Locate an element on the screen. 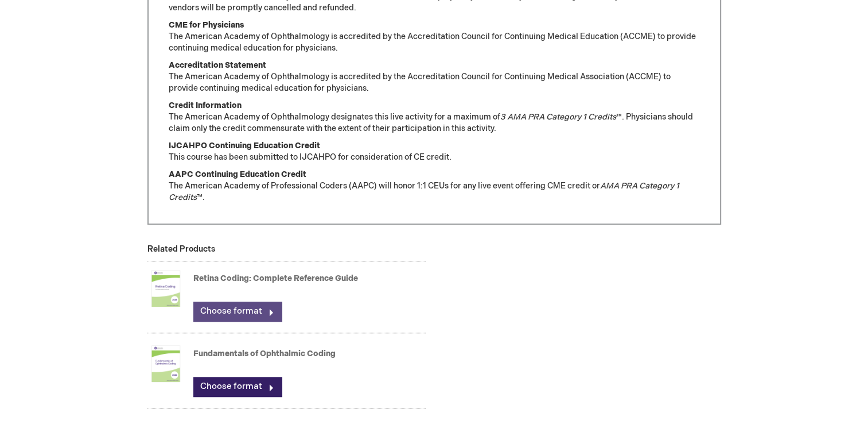 The height and width of the screenshot is (424, 868). strong: IJCAHPO Continuing Education Credit is located at coordinates (245, 145).